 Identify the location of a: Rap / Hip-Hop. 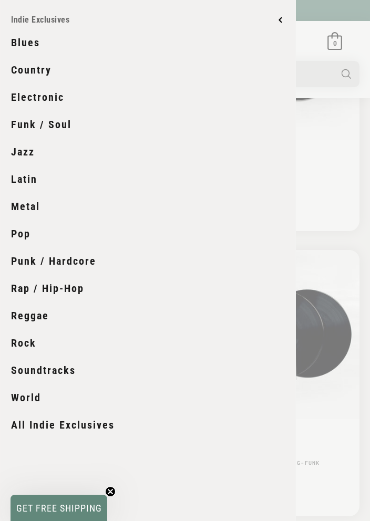
(148, 288).